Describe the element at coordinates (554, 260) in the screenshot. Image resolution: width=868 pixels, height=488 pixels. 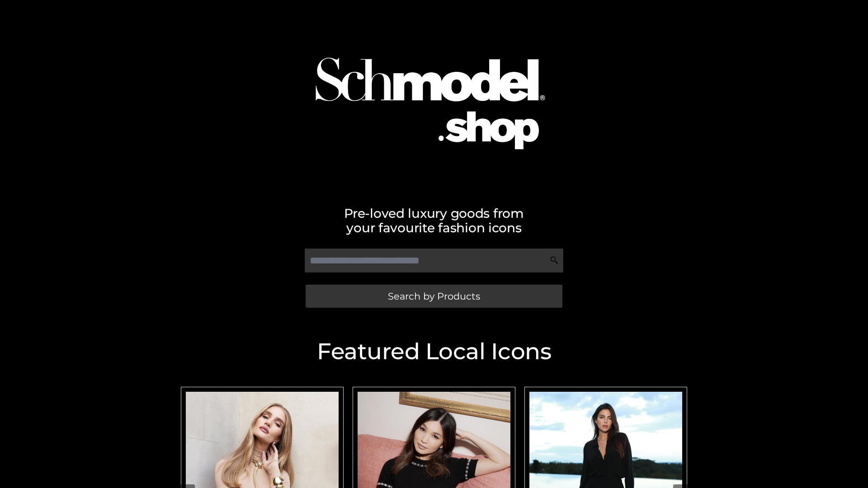
I see `img: Search Icon` at that location.